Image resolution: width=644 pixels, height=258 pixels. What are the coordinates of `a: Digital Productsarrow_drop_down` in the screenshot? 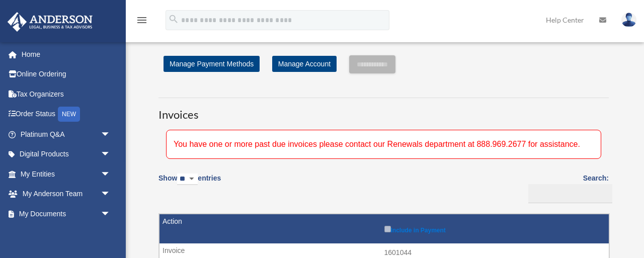 It's located at (66, 155).